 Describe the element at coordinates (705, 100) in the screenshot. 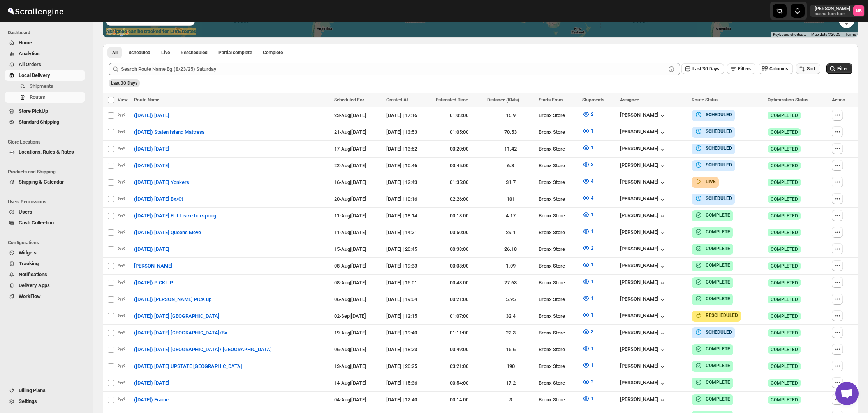

I see `span: Route Status` at that location.